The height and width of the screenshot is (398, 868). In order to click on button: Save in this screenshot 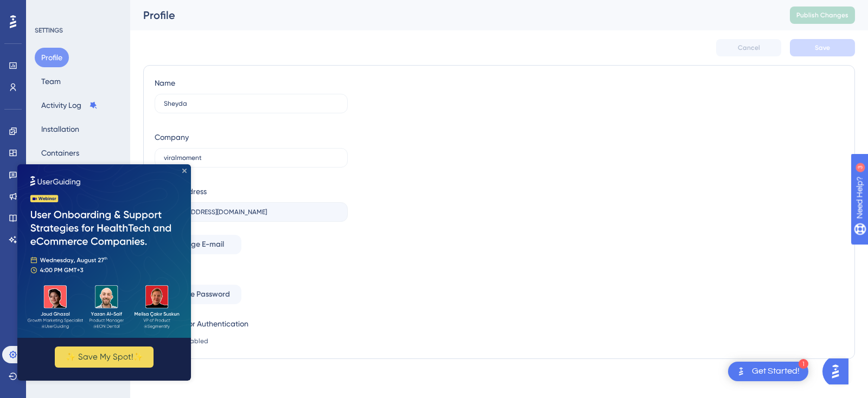, I will do `click(822, 48)`.